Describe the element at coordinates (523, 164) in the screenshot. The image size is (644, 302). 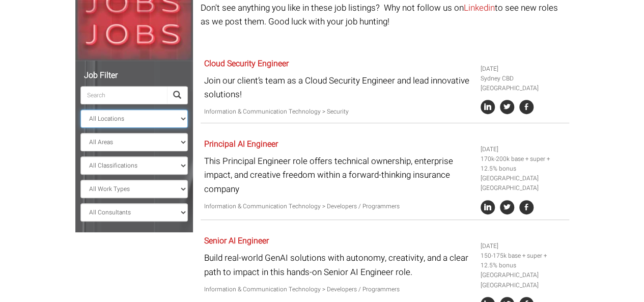
I see `li: 170k-200k base + super + 12.5% bonus` at that location.